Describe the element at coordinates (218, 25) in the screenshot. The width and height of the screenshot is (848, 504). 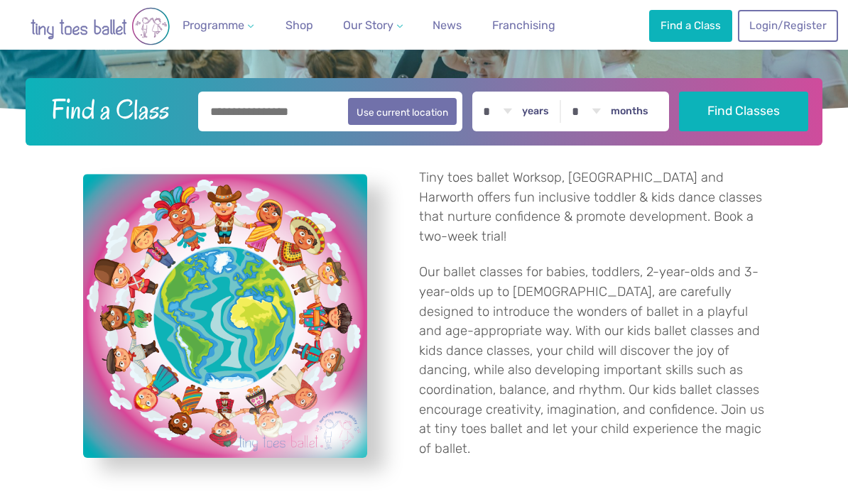
I see `a: Programme` at that location.